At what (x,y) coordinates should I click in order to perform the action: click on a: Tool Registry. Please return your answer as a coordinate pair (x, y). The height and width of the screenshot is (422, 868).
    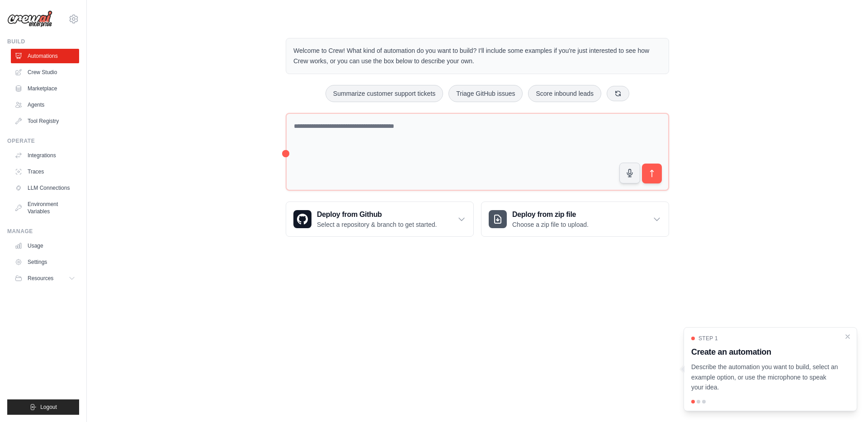
    Looking at the image, I should click on (45, 121).